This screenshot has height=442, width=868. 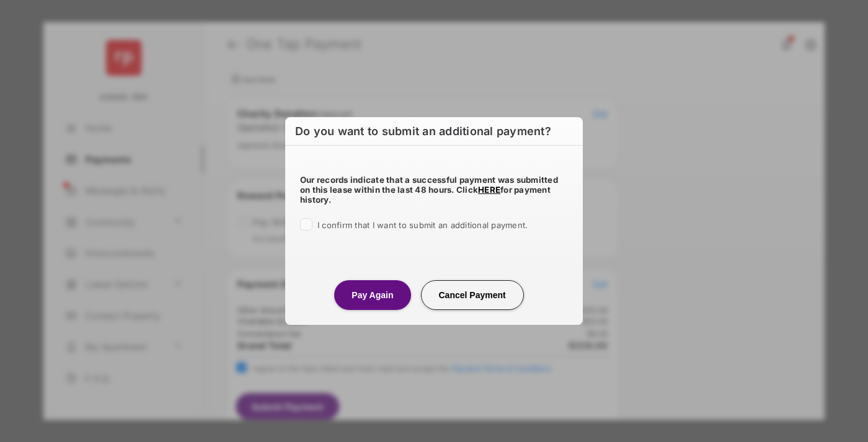 What do you see at coordinates (434, 190) in the screenshot?
I see `h5: Our records indicate that a successful payment was submitted on this lease within the last 48 hou...` at bounding box center [434, 190].